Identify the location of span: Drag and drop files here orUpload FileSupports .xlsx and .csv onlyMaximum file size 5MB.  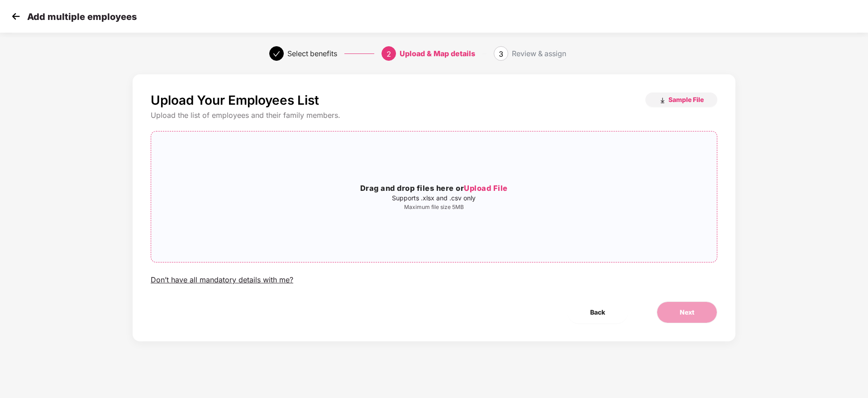
(434, 196).